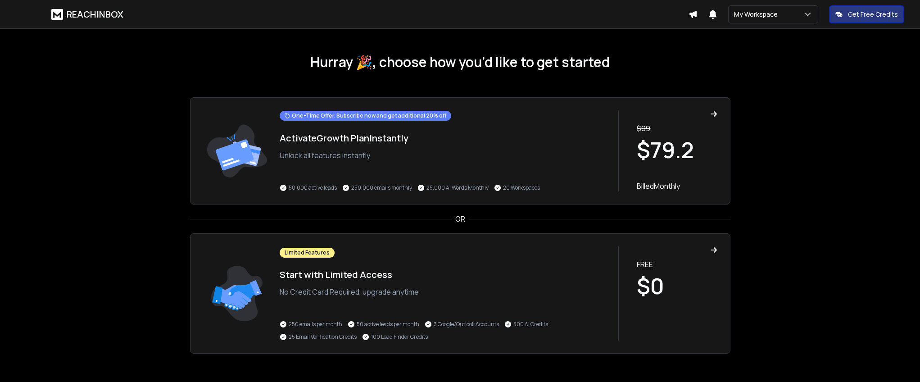 This screenshot has width=920, height=382. Describe the element at coordinates (677, 128) in the screenshot. I see `p: $ 99` at that location.